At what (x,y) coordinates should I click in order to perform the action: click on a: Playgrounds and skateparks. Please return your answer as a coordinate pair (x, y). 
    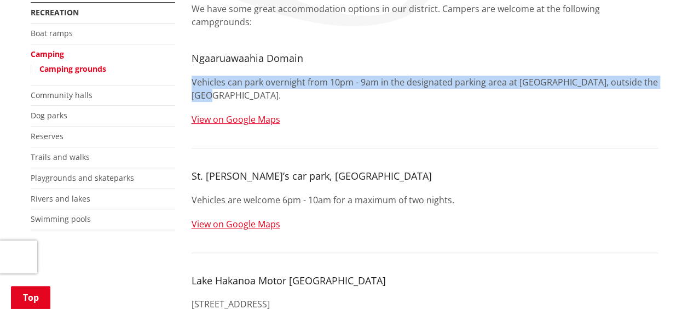
    Looking at the image, I should click on (82, 177).